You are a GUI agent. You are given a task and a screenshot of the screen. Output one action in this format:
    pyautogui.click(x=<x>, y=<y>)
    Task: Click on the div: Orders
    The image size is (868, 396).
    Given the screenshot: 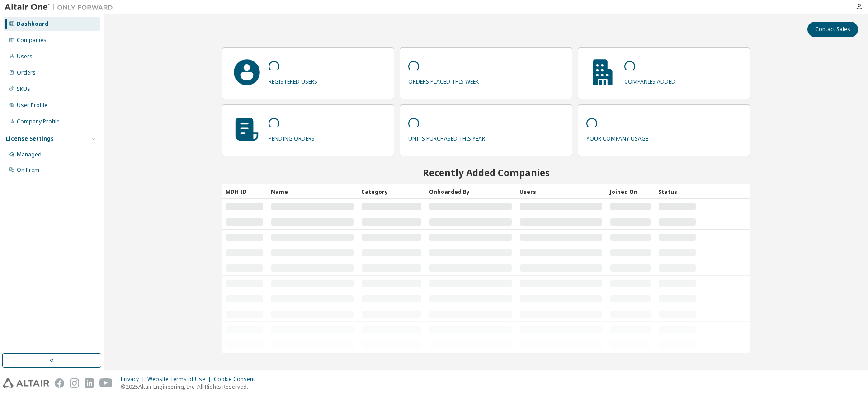 What is the action you would take?
    pyautogui.click(x=26, y=73)
    